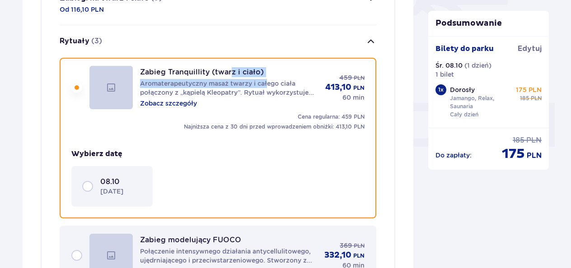 The image size is (571, 268). Describe the element at coordinates (454, 155) in the screenshot. I see `p: Do zapłaty :` at that location.